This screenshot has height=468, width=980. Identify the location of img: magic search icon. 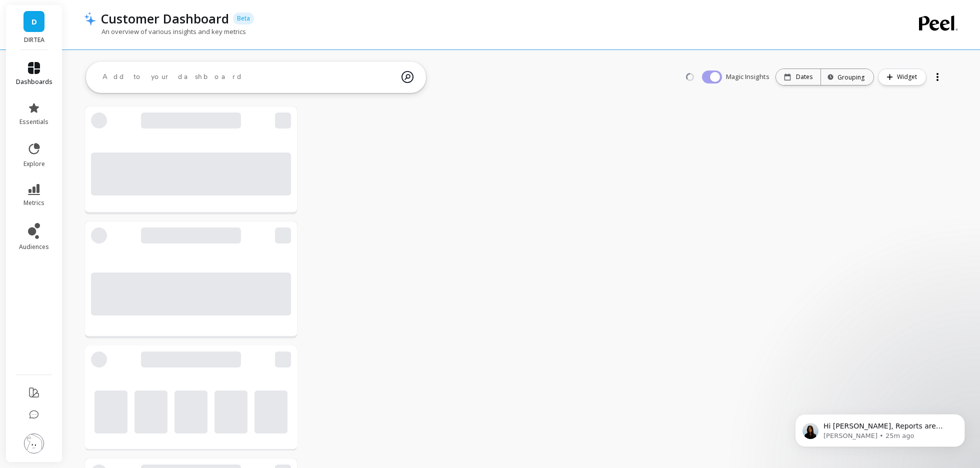
(407, 77).